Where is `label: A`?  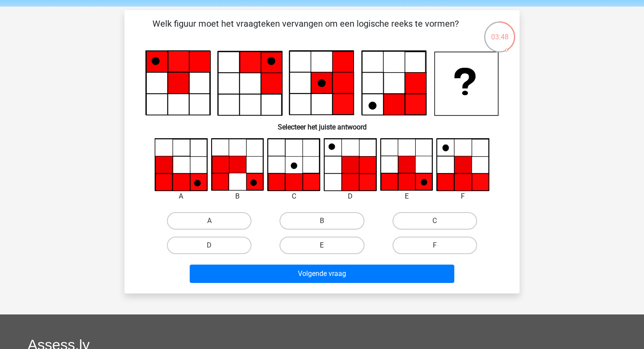 label: A is located at coordinates (209, 221).